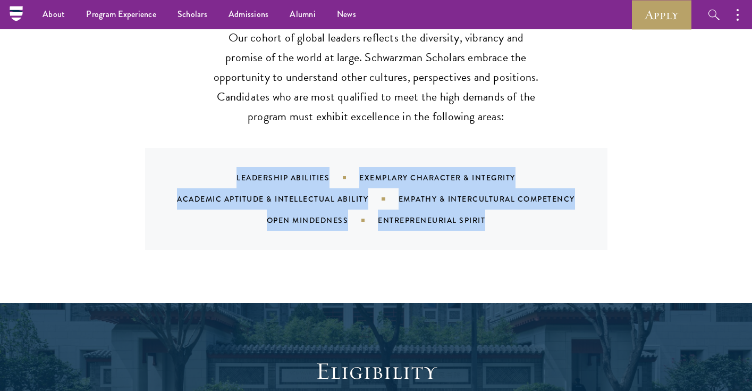  Describe the element at coordinates (376, 371) in the screenshot. I see `h2: Eligibility` at that location.